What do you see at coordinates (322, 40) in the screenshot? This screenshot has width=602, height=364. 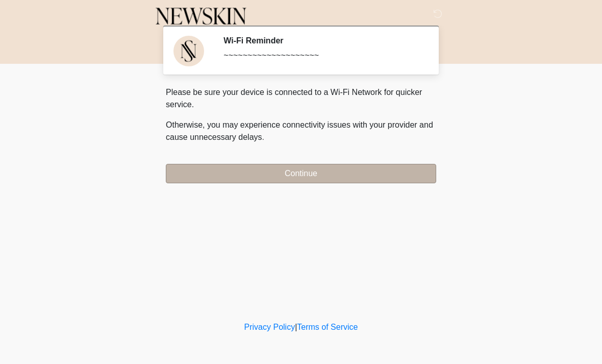 I see `h2: Wi-Fi Reminder` at bounding box center [322, 40].